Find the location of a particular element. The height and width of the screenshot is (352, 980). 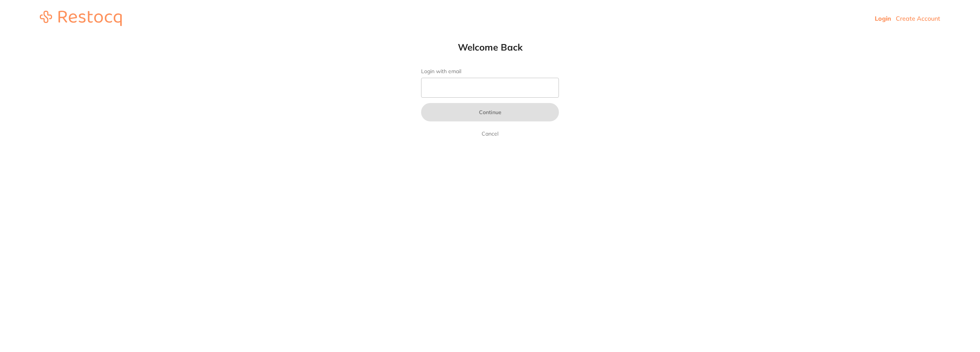

label: Login with email is located at coordinates (490, 71).